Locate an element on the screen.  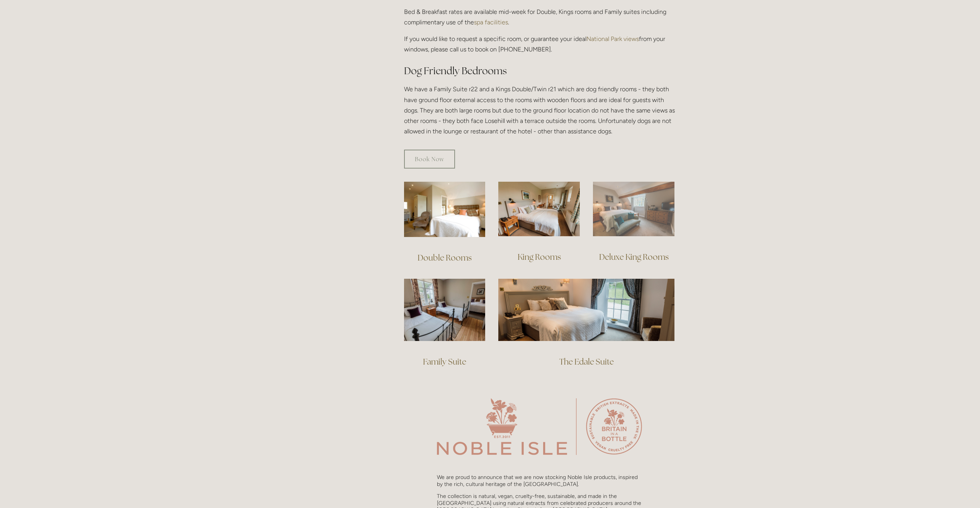
img: Double Room view, Losehill Hotel is located at coordinates (445, 209).